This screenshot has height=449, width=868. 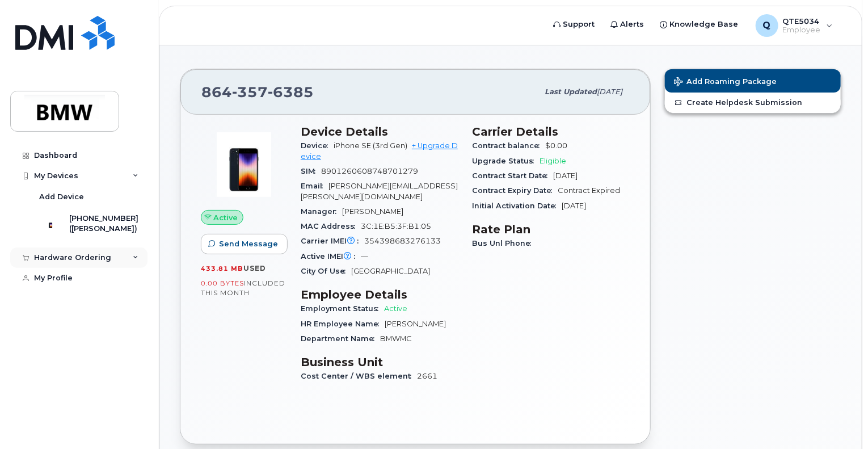 I want to click on span: included this month, so click(x=243, y=288).